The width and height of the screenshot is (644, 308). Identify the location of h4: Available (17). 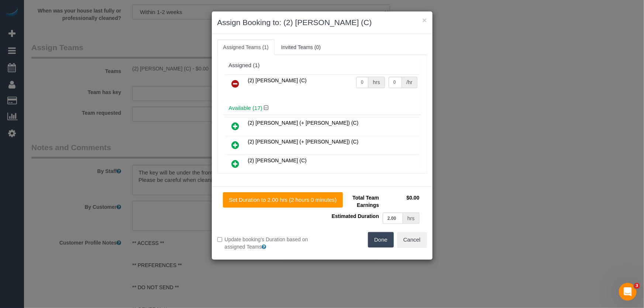
(322, 108).